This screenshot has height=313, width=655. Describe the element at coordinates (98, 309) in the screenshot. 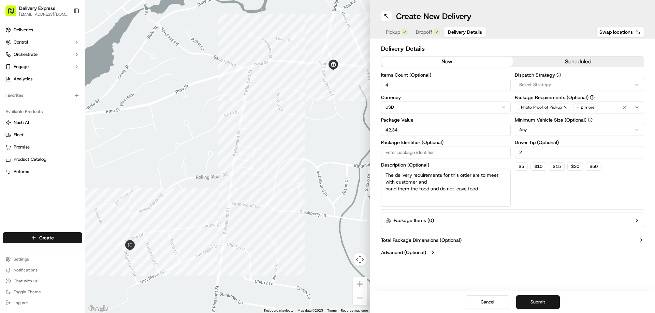

I see `img: Google` at that location.